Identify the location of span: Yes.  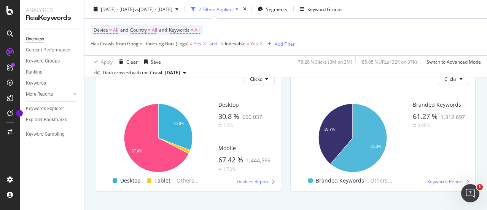
(254, 44).